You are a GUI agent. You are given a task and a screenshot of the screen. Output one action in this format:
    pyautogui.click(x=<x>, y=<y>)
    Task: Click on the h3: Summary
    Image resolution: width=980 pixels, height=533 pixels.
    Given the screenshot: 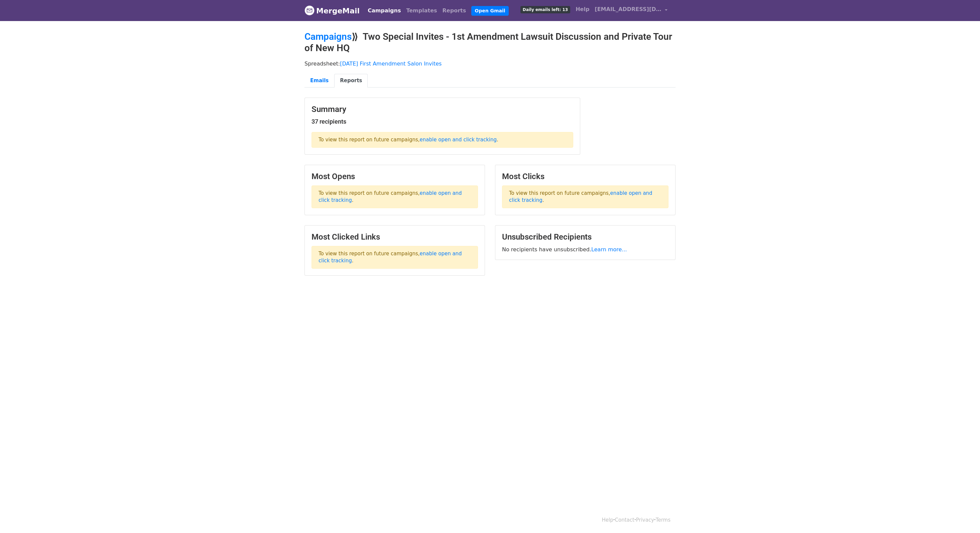 What is the action you would take?
    pyautogui.click(x=442, y=109)
    